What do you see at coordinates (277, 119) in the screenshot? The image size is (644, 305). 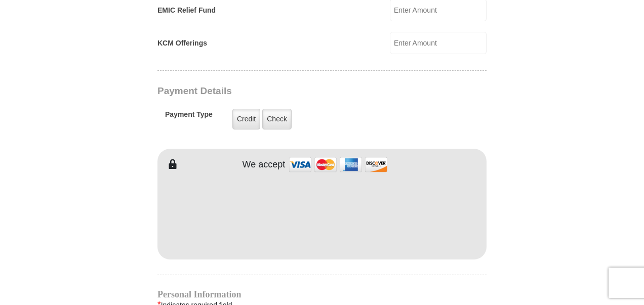 I see `label: Check` at bounding box center [277, 119].